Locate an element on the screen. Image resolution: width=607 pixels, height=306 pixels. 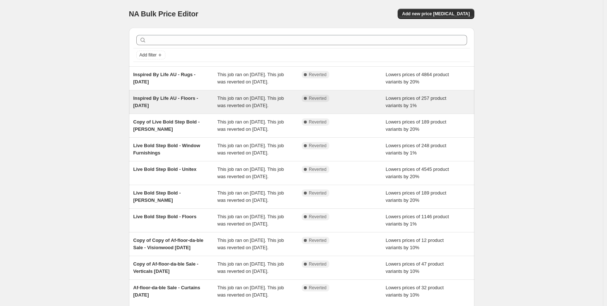
span: Lowers prices of 1146 product variants by 1% is located at coordinates (418, 220).